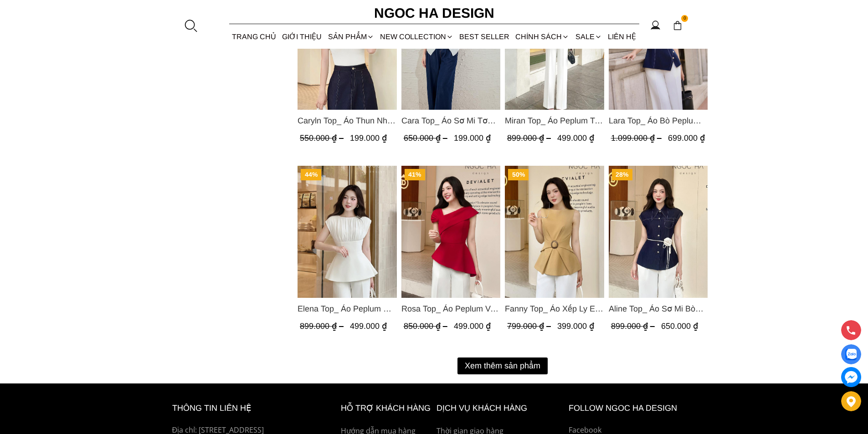  What do you see at coordinates (851, 377) in the screenshot?
I see `img: messenger` at bounding box center [851, 377].